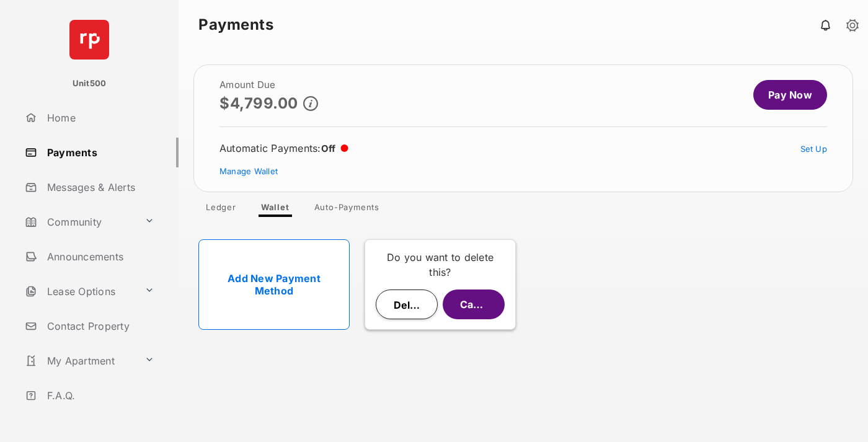 The width and height of the screenshot is (868, 442). I want to click on a: Contact Property, so click(99, 326).